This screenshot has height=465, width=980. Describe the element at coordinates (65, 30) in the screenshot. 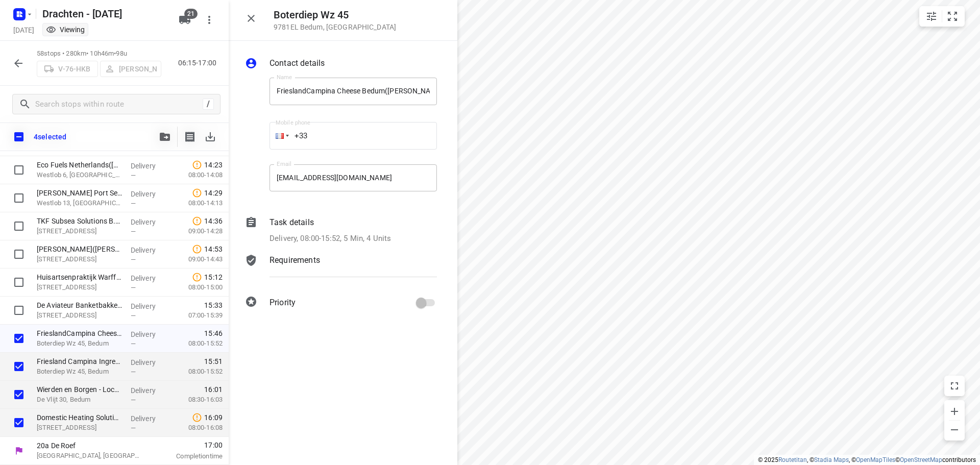

I see `div: You are currently in view mode. To make any changes, go to edit project.` at that location.